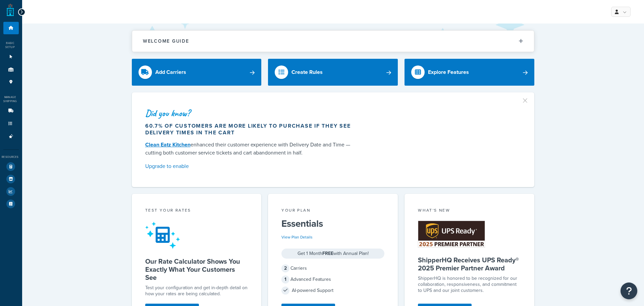 The image size is (644, 306). Describe the element at coordinates (448, 72) in the screenshot. I see `div: Explore Features` at that location.